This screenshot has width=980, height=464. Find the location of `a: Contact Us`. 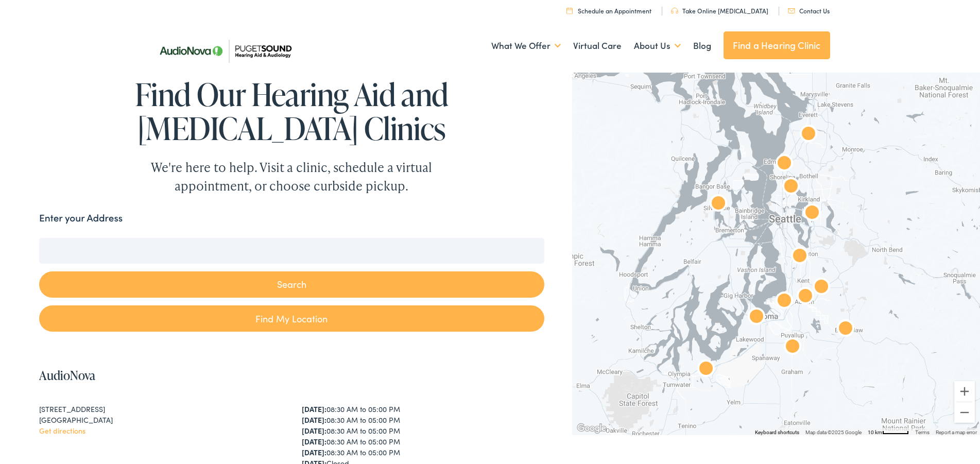

a: Contact Us is located at coordinates (809, 10).